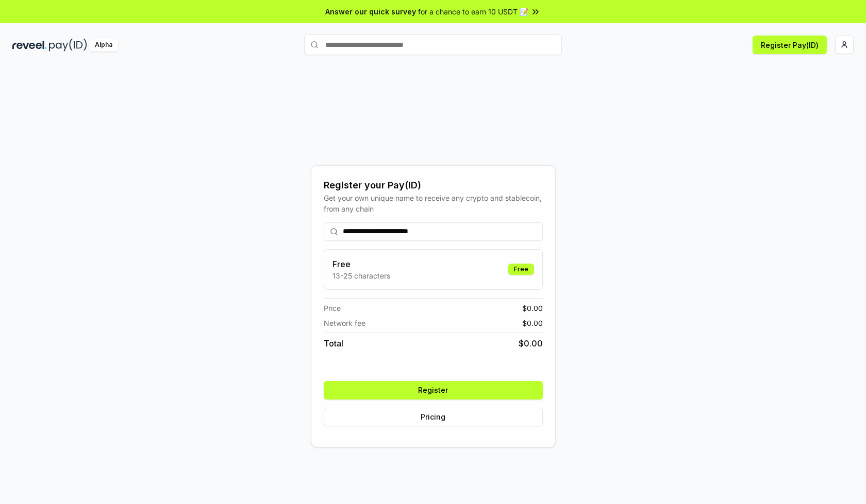 Image resolution: width=866 pixels, height=504 pixels. What do you see at coordinates (433, 417) in the screenshot?
I see `button: Pricing` at bounding box center [433, 417].